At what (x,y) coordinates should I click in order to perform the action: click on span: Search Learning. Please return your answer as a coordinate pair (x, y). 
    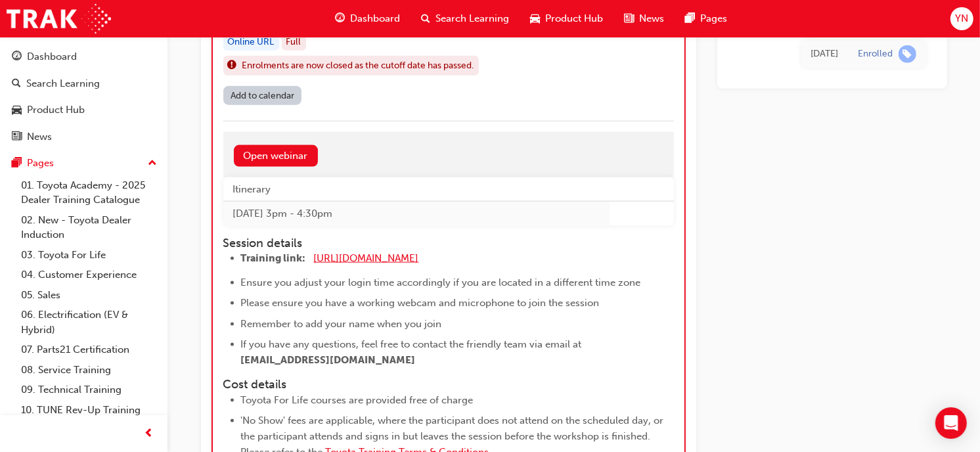
    Looking at the image, I should click on (472, 18).